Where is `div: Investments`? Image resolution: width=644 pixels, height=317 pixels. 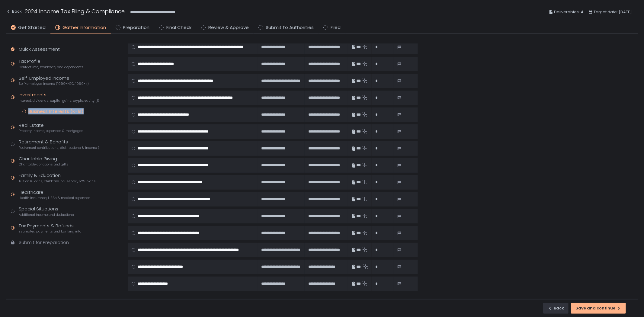
div: Investments is located at coordinates (58, 97).